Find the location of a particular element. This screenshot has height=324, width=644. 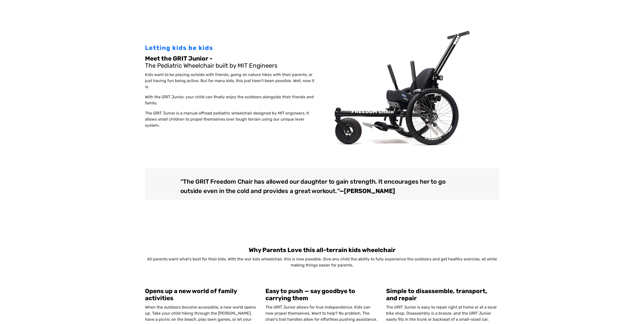

b: Simple to disassemble, transport, and repair is located at coordinates (436, 295).